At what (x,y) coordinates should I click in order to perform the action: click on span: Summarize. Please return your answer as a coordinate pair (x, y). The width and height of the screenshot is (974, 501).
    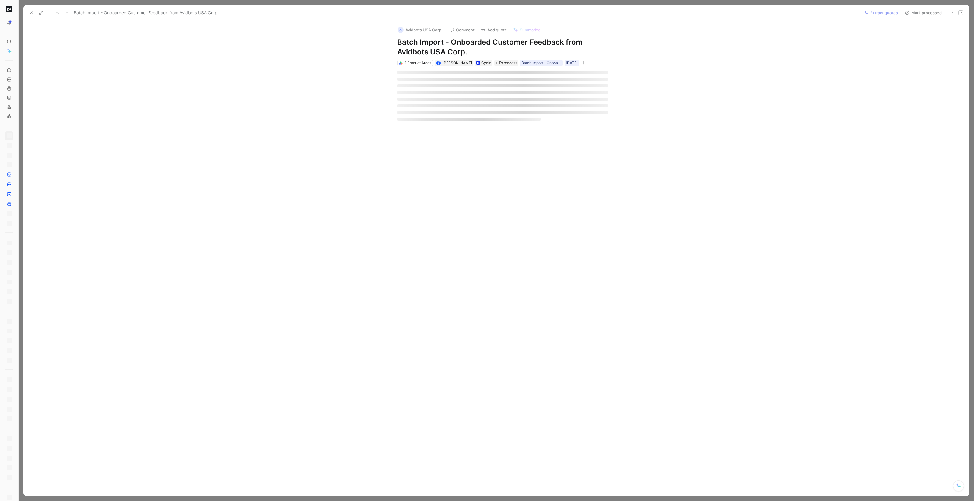
    Looking at the image, I should click on (530, 30).